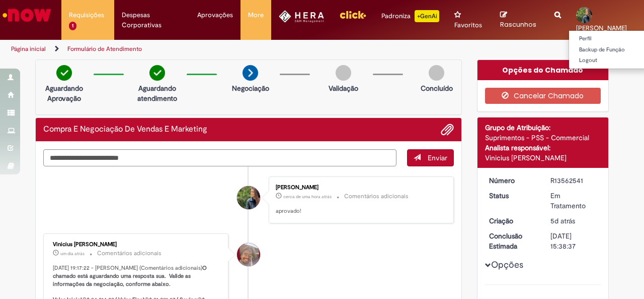  Describe the element at coordinates (437, 88) in the screenshot. I see `p: Concluído` at that location.